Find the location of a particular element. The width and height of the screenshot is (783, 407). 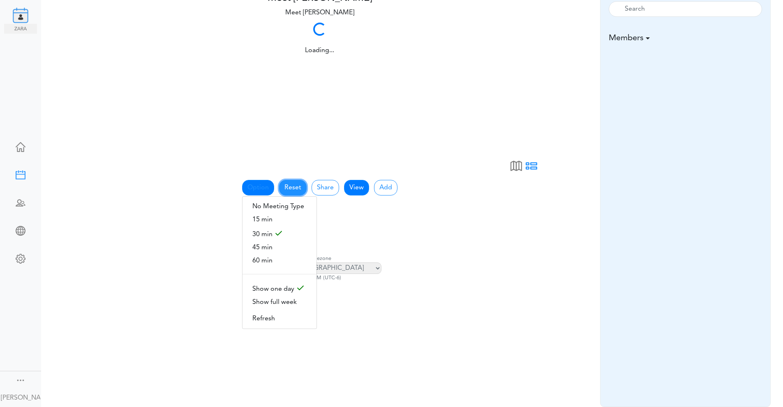

a: Change side menu is located at coordinates (21, 381).